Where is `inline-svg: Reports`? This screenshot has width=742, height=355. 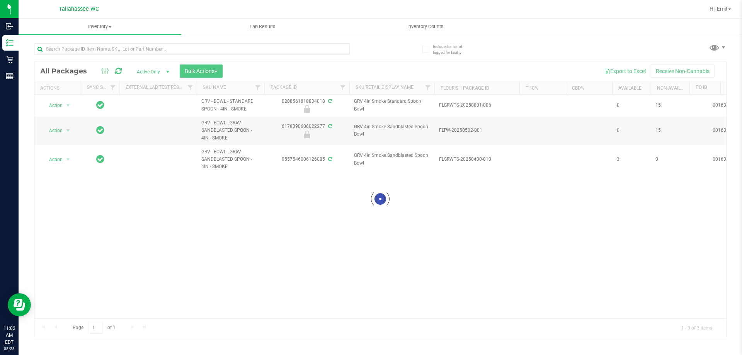 inline-svg: Reports is located at coordinates (10, 76).